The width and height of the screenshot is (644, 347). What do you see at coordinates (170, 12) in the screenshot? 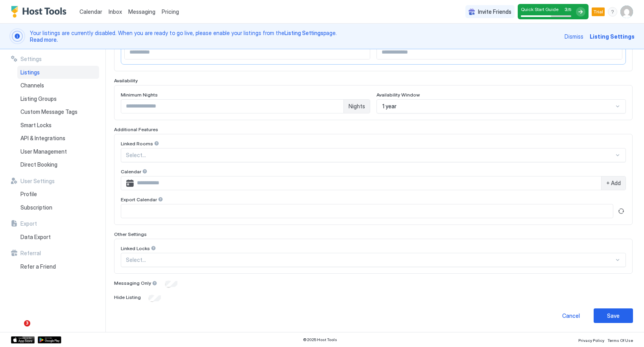
I see `span: Pricing` at bounding box center [170, 12].